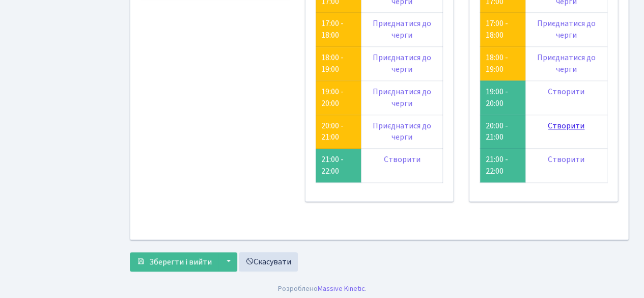 This screenshot has height=298, width=644. I want to click on td: 20:00 - 21:00, so click(502, 131).